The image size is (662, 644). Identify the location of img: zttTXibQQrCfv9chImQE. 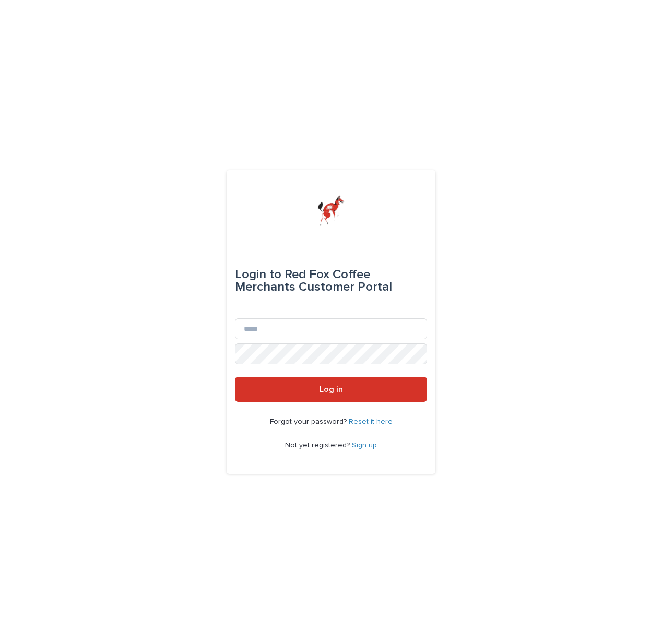
(330, 210).